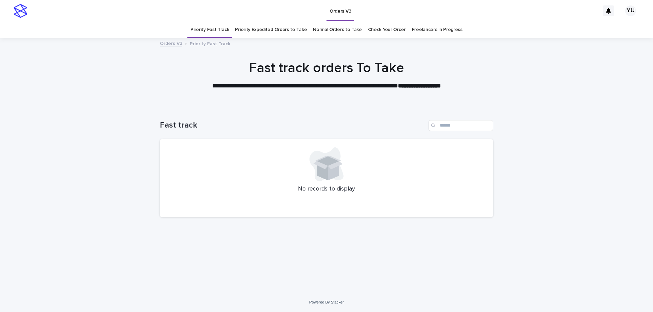 This screenshot has width=653, height=312. I want to click on a: Freelancers in Progress, so click(437, 30).